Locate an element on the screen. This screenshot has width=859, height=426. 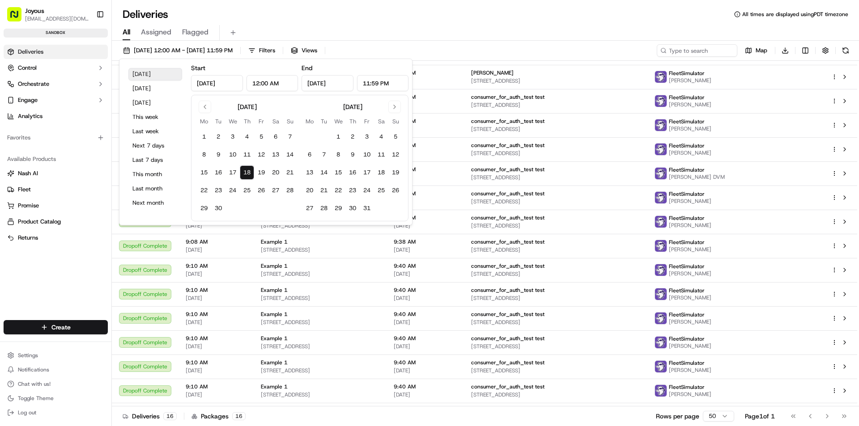
button: 31 is located at coordinates (367, 208).